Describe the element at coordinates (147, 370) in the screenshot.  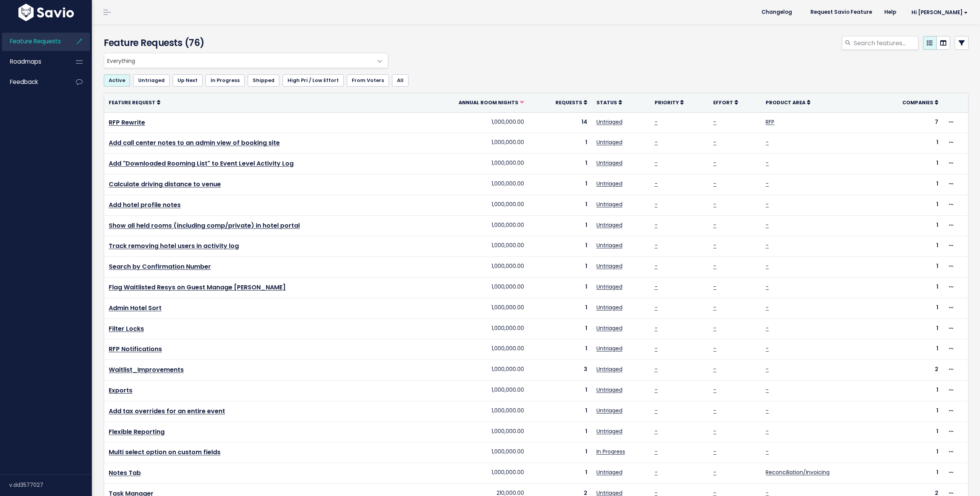
I see `a: Waitlist_Improvements` at that location.